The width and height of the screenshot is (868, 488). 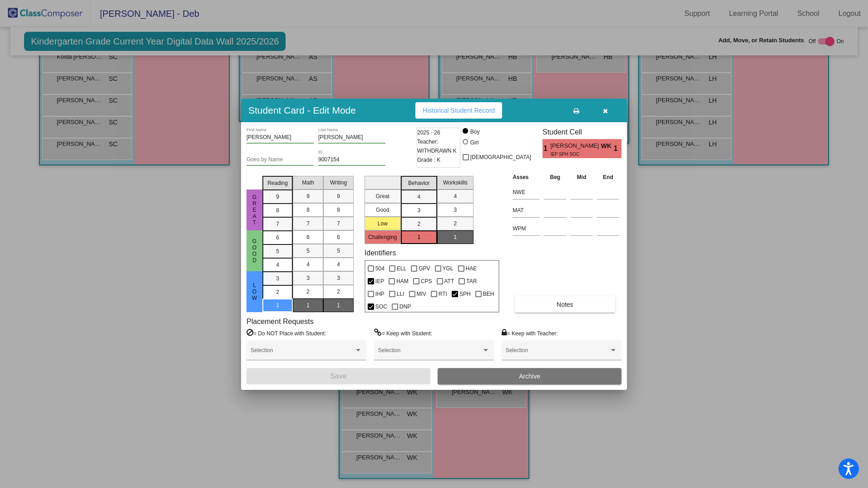 I want to click on span: Writing, so click(x=338, y=182).